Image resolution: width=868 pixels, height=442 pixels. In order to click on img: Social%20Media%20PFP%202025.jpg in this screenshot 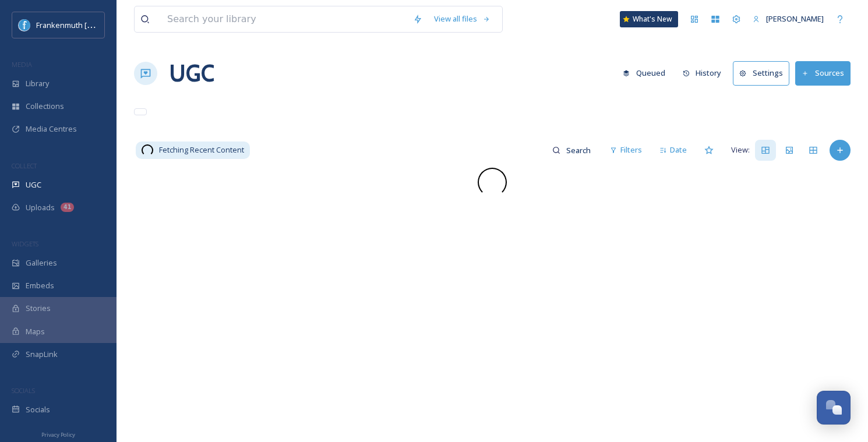, I will do `click(24, 25)`.